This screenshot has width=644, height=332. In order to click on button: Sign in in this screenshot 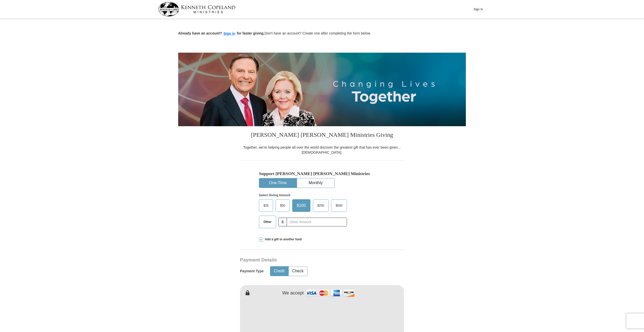, I will do `click(229, 34)`.